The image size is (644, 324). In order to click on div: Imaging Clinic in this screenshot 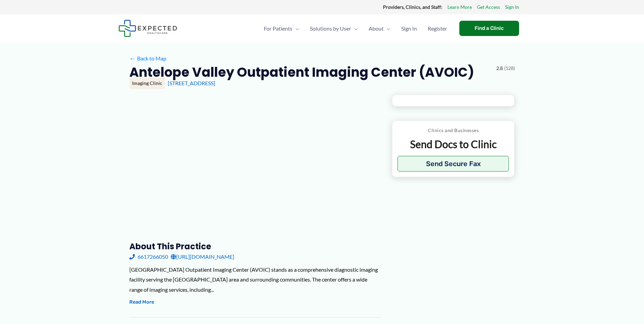, I will do `click(147, 83)`.